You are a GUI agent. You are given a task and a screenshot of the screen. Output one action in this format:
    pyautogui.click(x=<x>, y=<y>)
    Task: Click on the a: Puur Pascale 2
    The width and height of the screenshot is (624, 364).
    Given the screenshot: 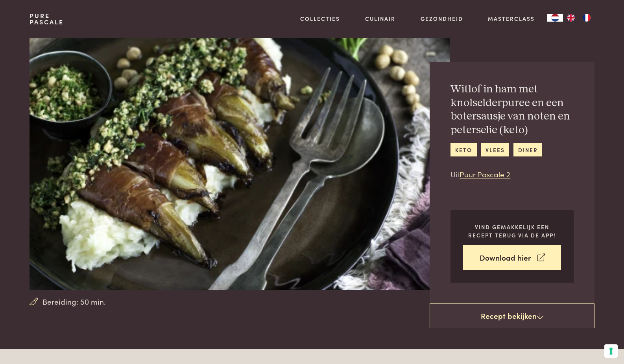 What is the action you would take?
    pyautogui.click(x=485, y=174)
    